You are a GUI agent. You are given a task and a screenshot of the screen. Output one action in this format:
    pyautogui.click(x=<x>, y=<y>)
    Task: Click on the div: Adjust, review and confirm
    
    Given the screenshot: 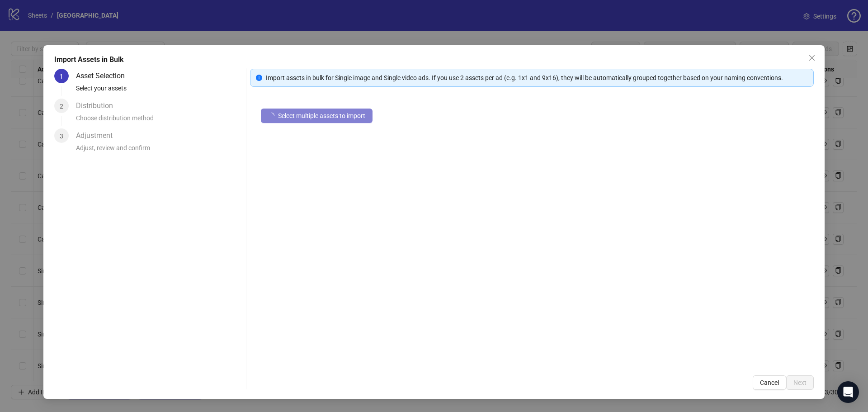 What is the action you would take?
    pyautogui.click(x=159, y=150)
    